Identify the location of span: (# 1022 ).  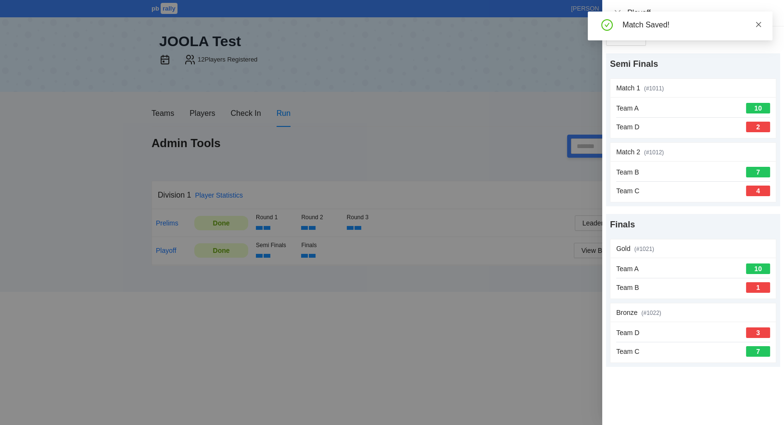
(651, 313).